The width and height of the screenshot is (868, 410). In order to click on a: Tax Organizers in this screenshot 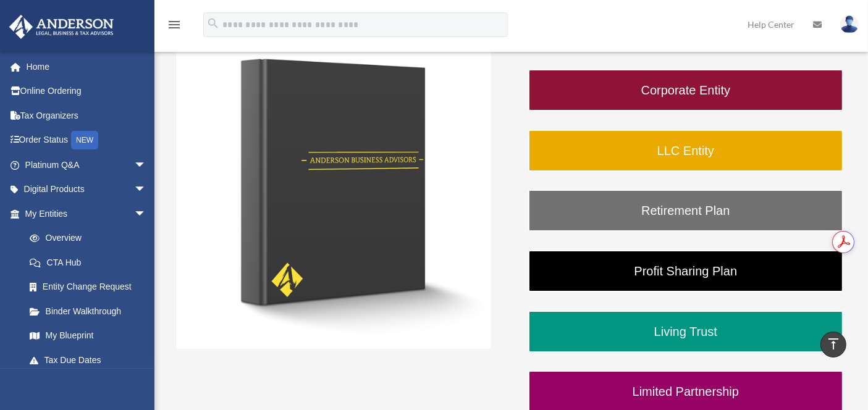, I will do `click(86, 116)`.